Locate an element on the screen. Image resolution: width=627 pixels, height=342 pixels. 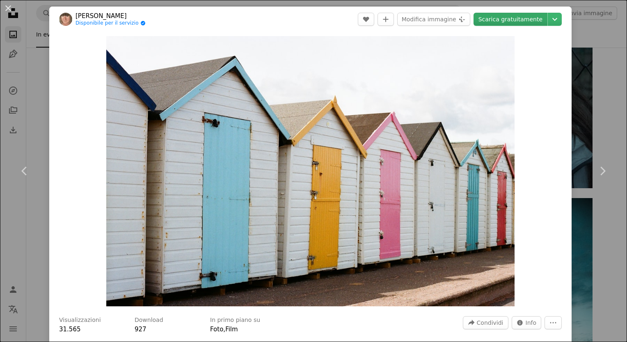
a: Disponibile per il servizio is located at coordinates (110, 23).